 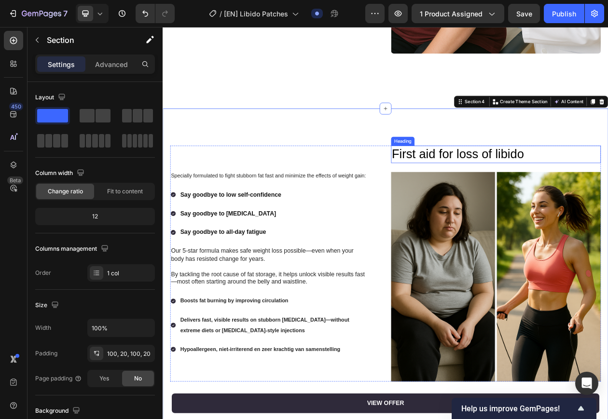 What do you see at coordinates (312, 149) in the screenshot?
I see `div: Heading` at bounding box center [312, 149].